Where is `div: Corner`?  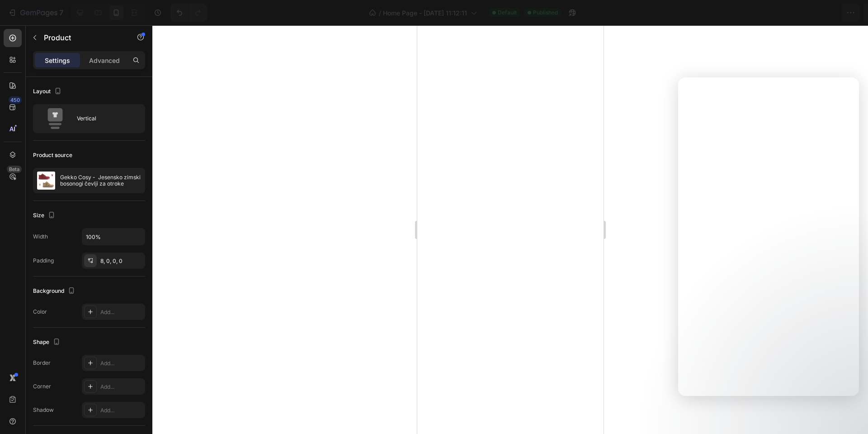
div: Corner is located at coordinates (42, 386).